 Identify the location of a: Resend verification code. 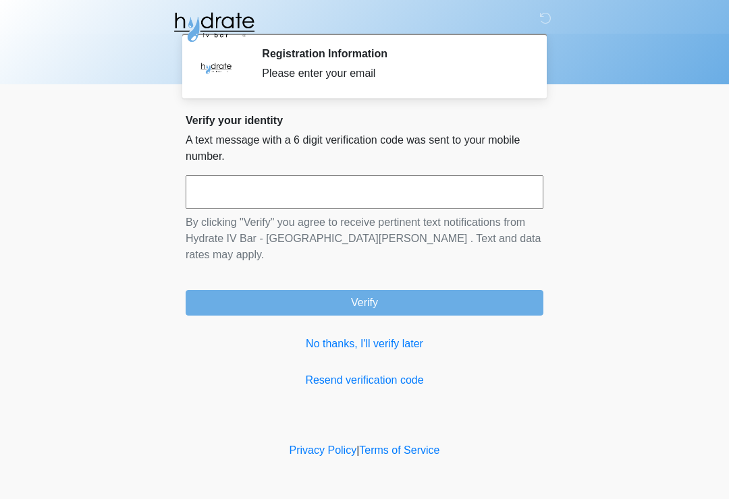
(364, 381).